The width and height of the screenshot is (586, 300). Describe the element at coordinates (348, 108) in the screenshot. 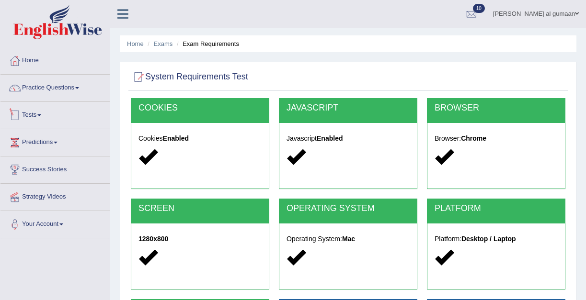

I see `h2: JAVASCRIPT` at that location.